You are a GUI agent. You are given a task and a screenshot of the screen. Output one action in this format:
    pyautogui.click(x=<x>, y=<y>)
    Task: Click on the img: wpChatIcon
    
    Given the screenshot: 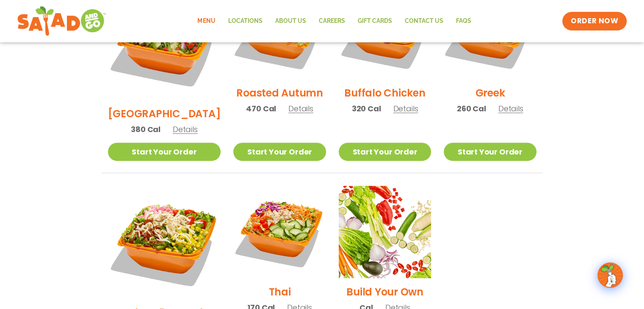 What is the action you would take?
    pyautogui.click(x=610, y=275)
    